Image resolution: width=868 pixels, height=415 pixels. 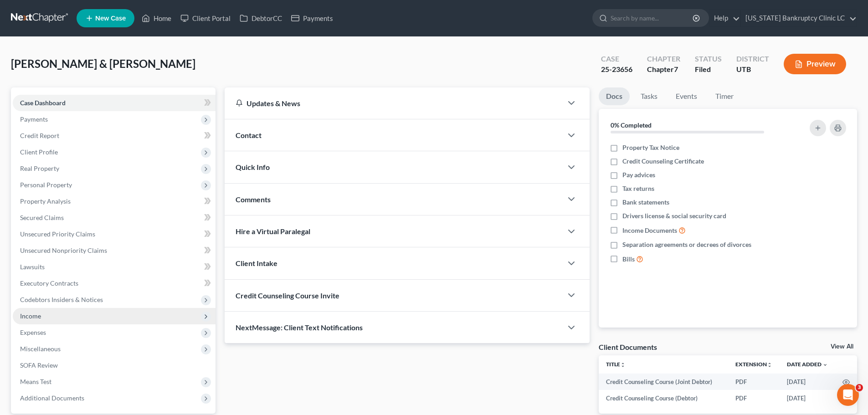 What do you see at coordinates (33, 266) in the screenshot?
I see `span: Lawsuits` at bounding box center [33, 266].